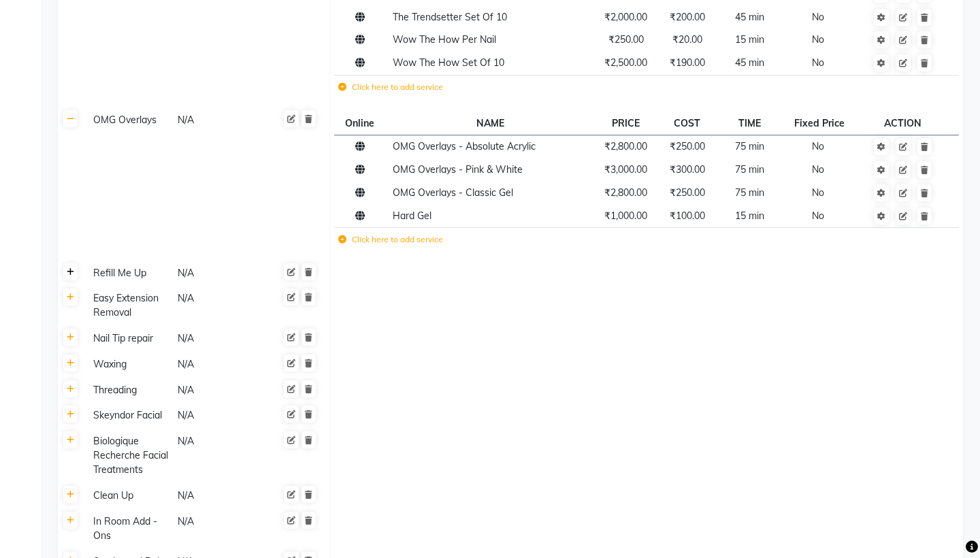 Image resolution: width=980 pixels, height=558 pixels. I want to click on th: ACTION, so click(902, 123).